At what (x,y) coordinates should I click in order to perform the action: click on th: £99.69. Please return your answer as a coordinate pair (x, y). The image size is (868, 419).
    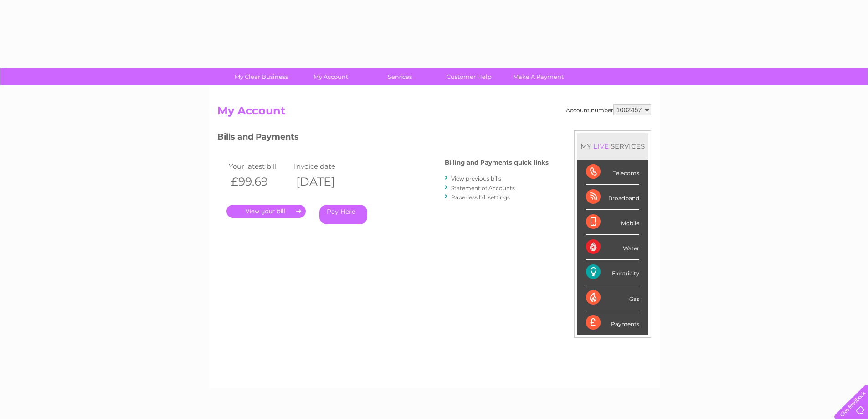
    Looking at the image, I should click on (259, 182).